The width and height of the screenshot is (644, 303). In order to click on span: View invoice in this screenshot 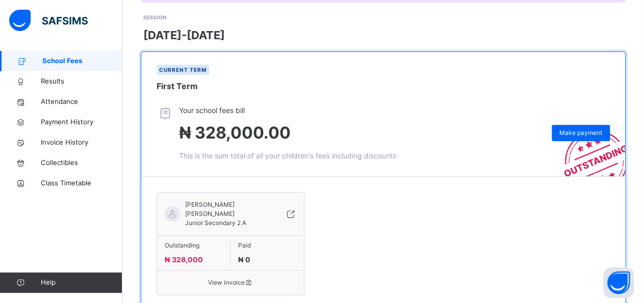, I will do `click(230, 283)`.